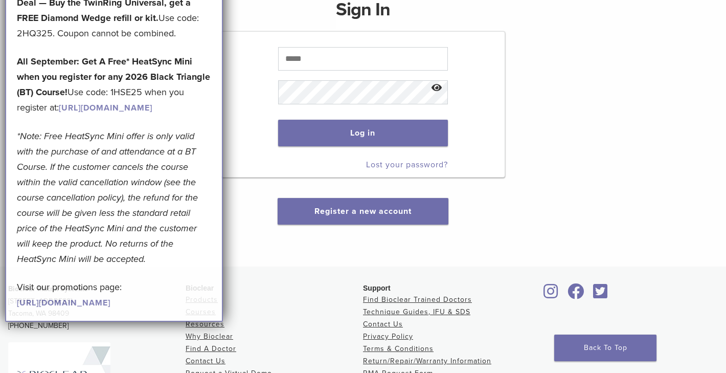 This screenshot has width=726, height=373. What do you see at coordinates (363, 211) in the screenshot?
I see `button: Register a new account` at bounding box center [363, 211].